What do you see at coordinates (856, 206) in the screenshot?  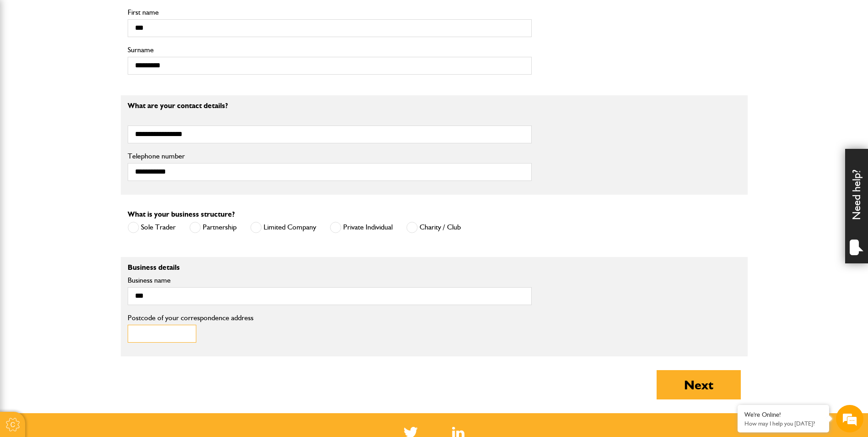 I see `div: Need help?` at bounding box center [856, 206].